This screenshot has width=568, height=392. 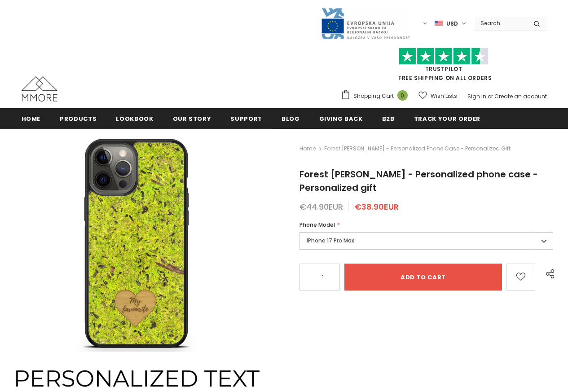 What do you see at coordinates (366, 23) in the screenshot?
I see `a: Javni Razpis` at bounding box center [366, 23].